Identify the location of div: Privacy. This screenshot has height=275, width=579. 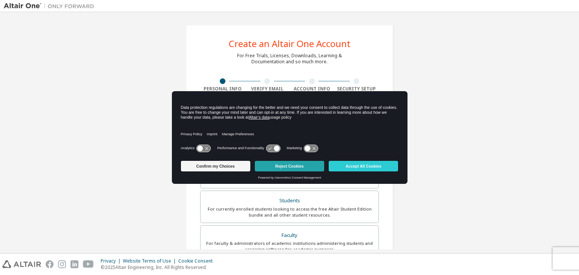
(112, 261).